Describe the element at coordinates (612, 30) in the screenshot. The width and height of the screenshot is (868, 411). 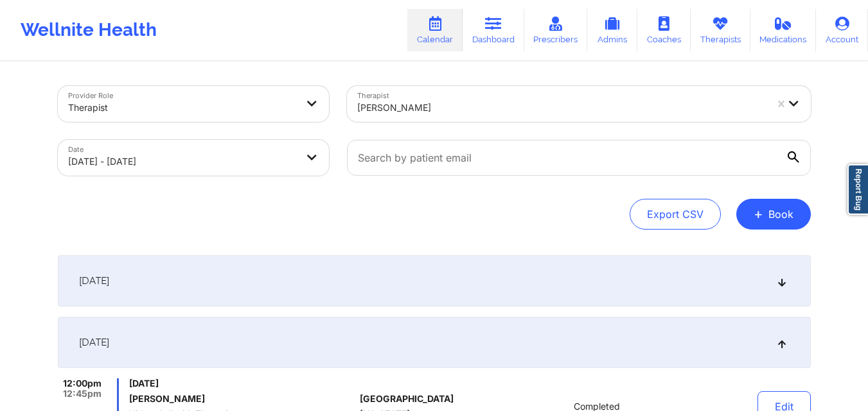
I see `a: Admins` at that location.